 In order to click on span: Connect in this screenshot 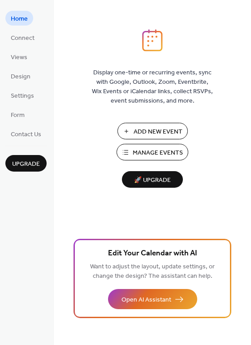, I will do `click(22, 38)`.